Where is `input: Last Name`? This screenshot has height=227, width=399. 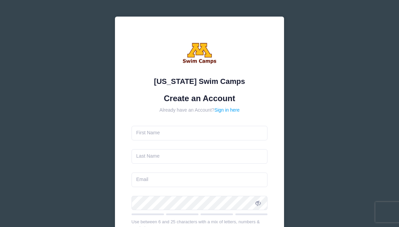 input: Last Name is located at coordinates (199, 156).